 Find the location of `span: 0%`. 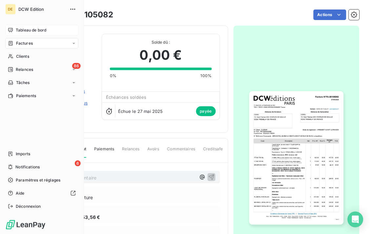

span: 0% is located at coordinates (113, 76).